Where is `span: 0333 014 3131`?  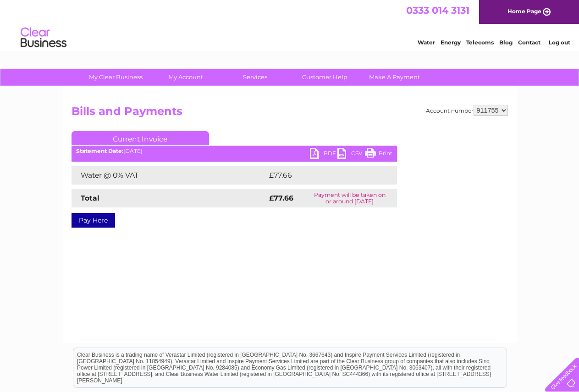
span: 0333 014 3131 is located at coordinates (438, 10).